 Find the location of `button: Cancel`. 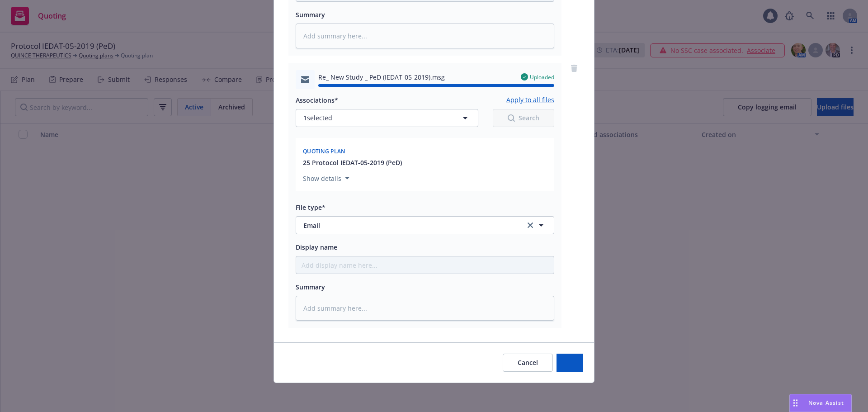

button: Cancel is located at coordinates (528, 362).